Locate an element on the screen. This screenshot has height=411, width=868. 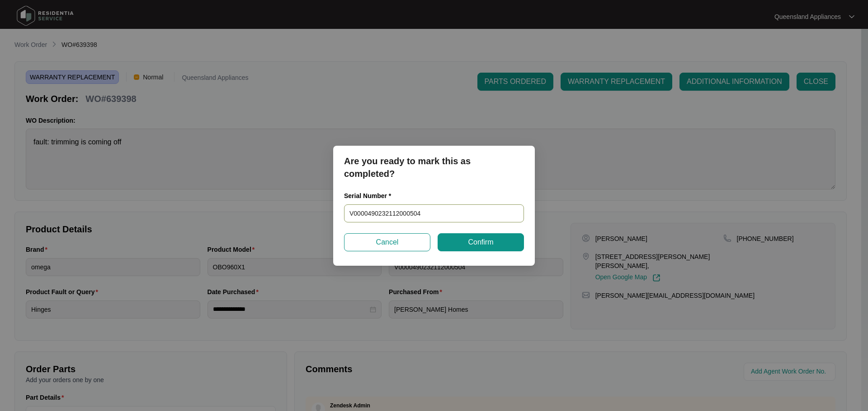
button: Confirm is located at coordinates (481, 243).